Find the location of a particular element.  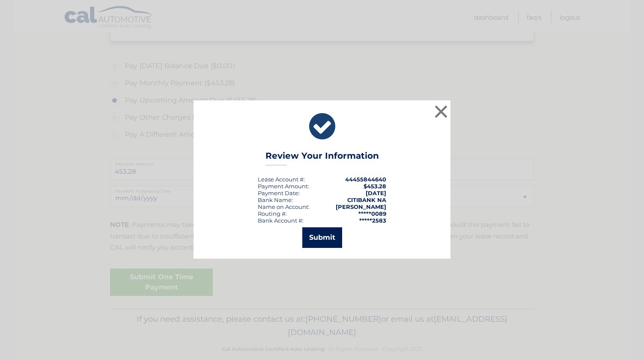

div: Bank Name: is located at coordinates (276, 200).